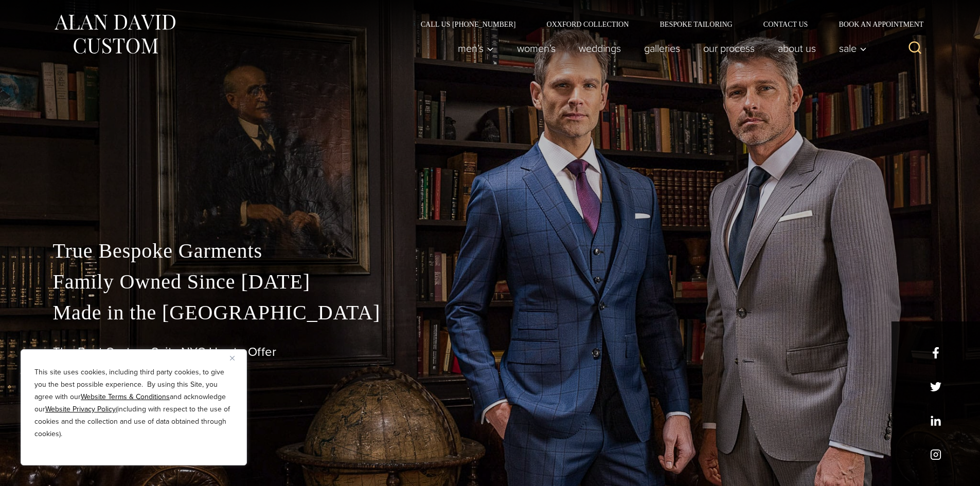 The height and width of the screenshot is (486, 980). I want to click on a: About Us, so click(796, 49).